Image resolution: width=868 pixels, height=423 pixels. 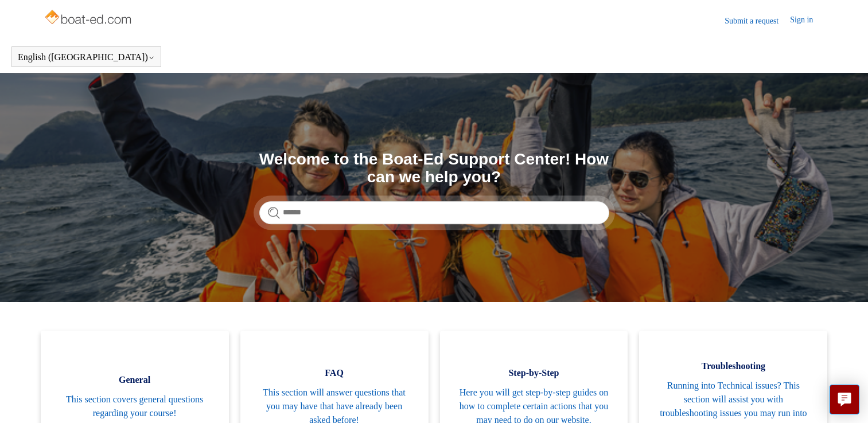 I want to click on button: Live chat, so click(x=844, y=400).